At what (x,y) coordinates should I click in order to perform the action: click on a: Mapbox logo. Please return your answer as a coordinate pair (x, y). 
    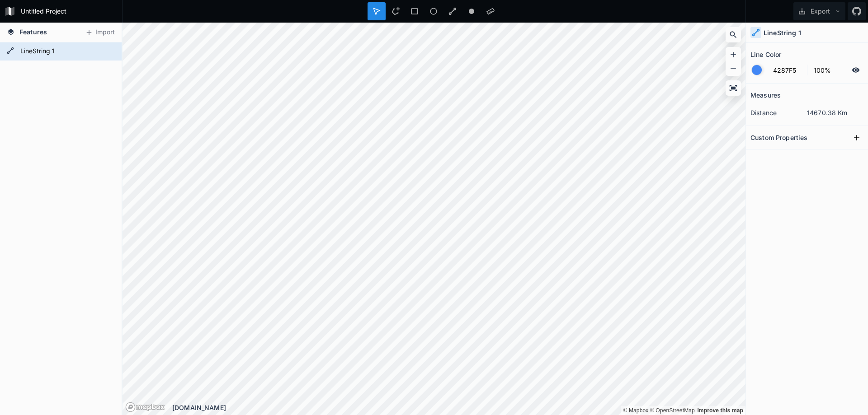
    Looking at the image, I should click on (145, 407).